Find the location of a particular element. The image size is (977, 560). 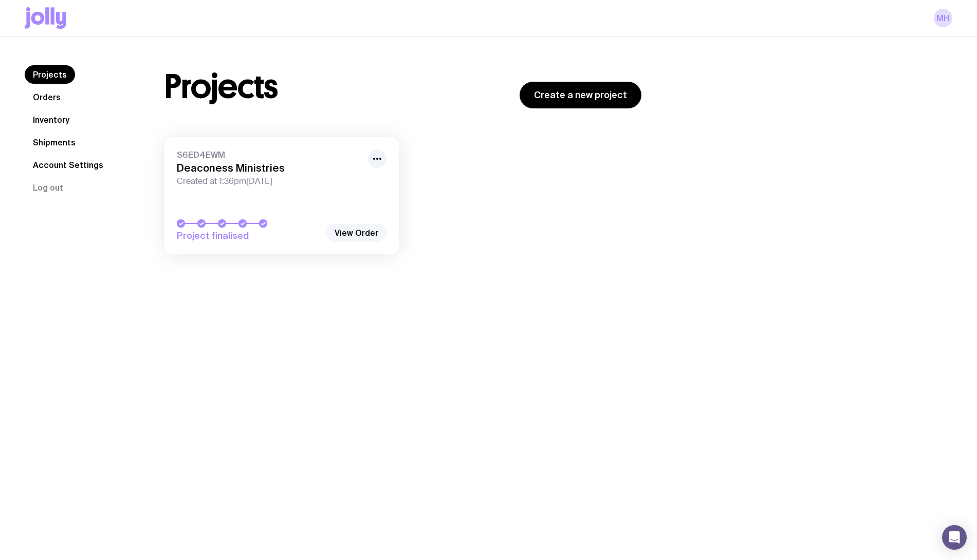

button: Log out is located at coordinates (48, 187).